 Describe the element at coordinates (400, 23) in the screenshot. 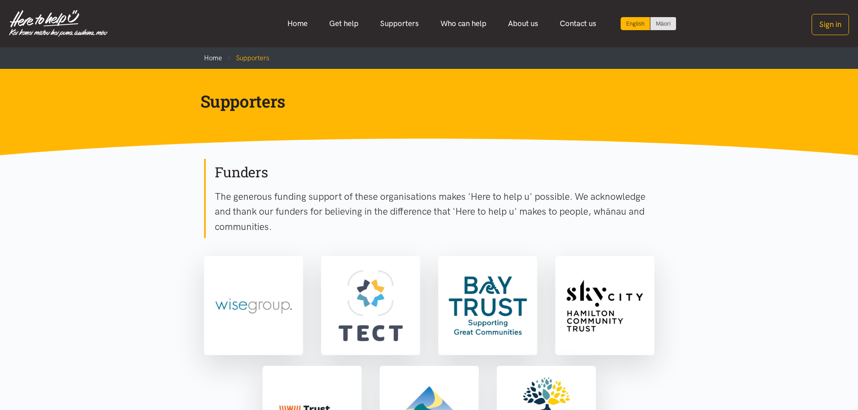

I see `a: Supporters` at that location.